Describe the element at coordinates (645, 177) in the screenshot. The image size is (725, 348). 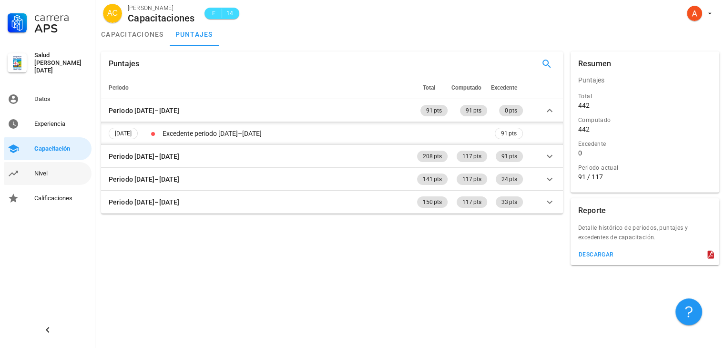
I see `div: 91 / 117` at that location.